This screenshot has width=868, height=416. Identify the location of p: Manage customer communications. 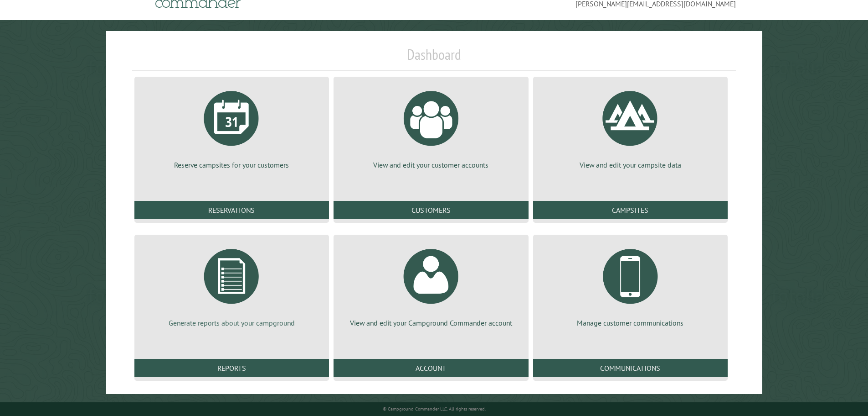
(630, 323).